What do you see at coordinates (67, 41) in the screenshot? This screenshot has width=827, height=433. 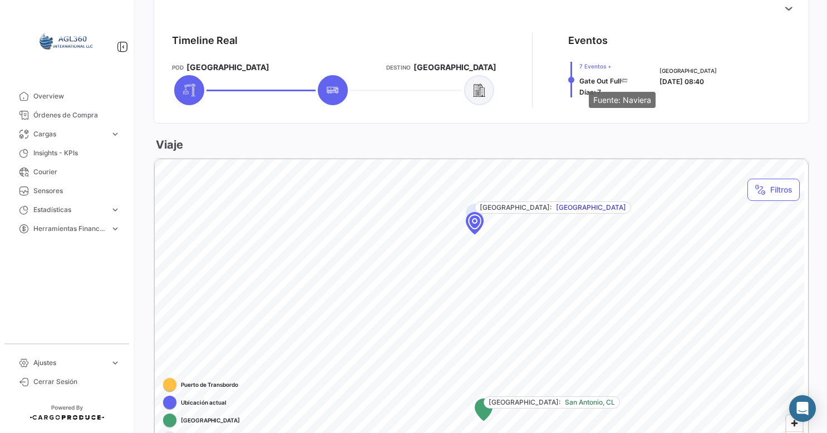 I see `img: 64a6efb6-309f-488a-b1f1-3442125ebd42.png` at bounding box center [67, 41].